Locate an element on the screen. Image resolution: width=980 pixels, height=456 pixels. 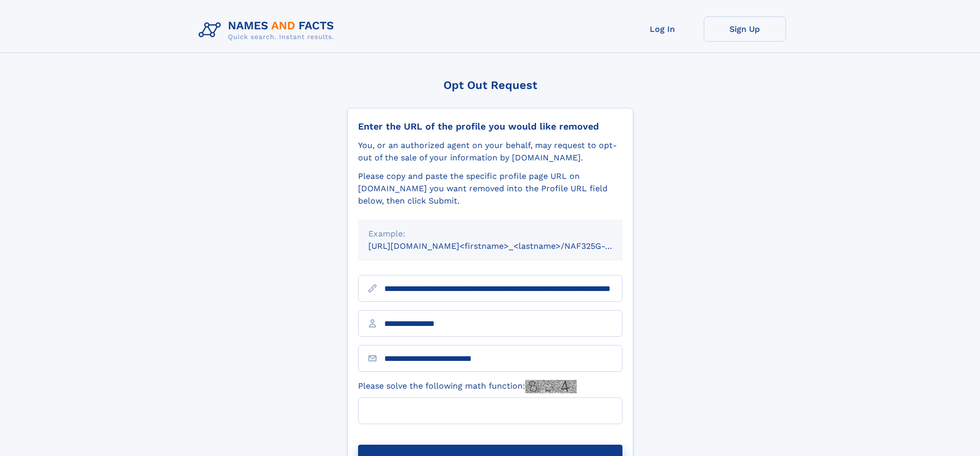
img: Logo Names and Facts is located at coordinates (268, 31).